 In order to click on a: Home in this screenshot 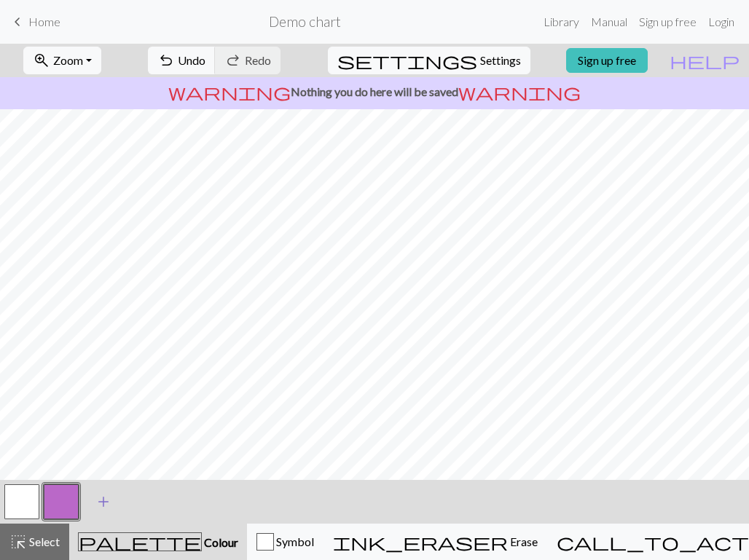, I will do `click(34, 22)`.